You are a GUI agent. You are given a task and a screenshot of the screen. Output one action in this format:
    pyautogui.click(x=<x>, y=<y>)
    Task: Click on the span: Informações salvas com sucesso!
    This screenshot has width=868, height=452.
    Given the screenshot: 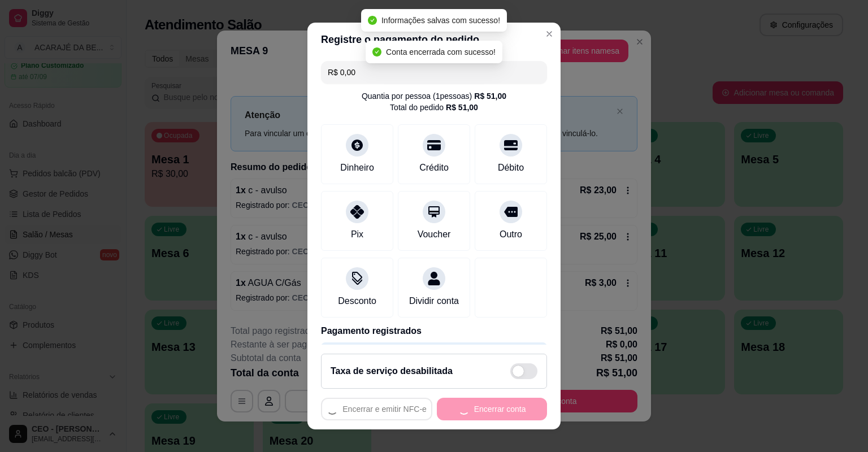 What is the action you would take?
    pyautogui.click(x=441, y=20)
    